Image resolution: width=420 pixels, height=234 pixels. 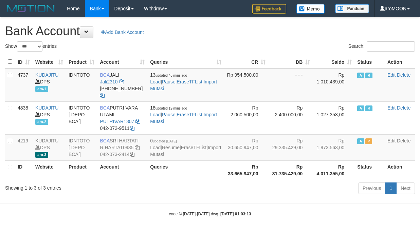 I want to click on h1: Bank Account, so click(x=210, y=31).